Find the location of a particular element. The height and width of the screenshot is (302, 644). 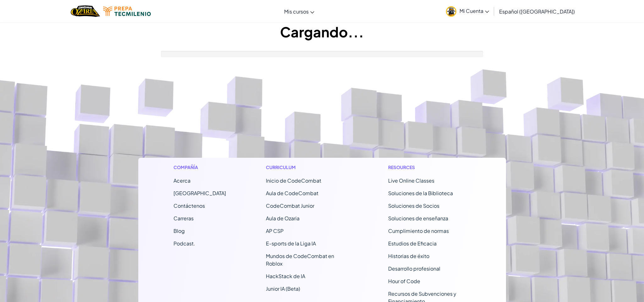

a: Hour of Code is located at coordinates (404, 281).